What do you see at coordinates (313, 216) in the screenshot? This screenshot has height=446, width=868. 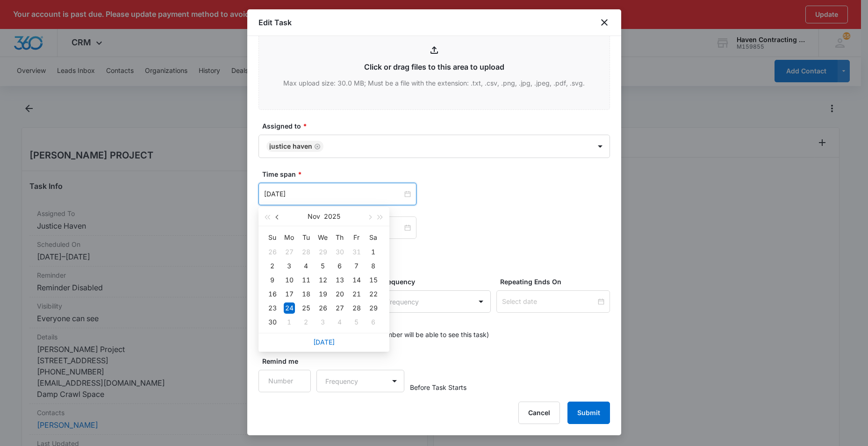 I see `button: Nov` at bounding box center [313, 216].